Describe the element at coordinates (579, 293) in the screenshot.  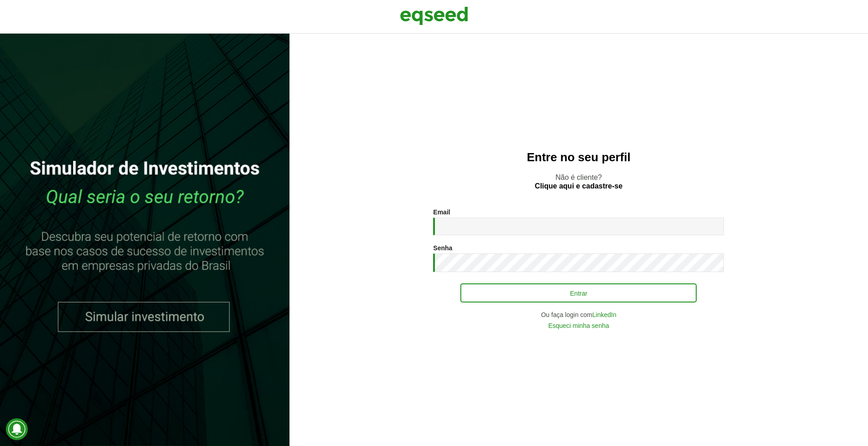
I see `button: Entrar` at that location.